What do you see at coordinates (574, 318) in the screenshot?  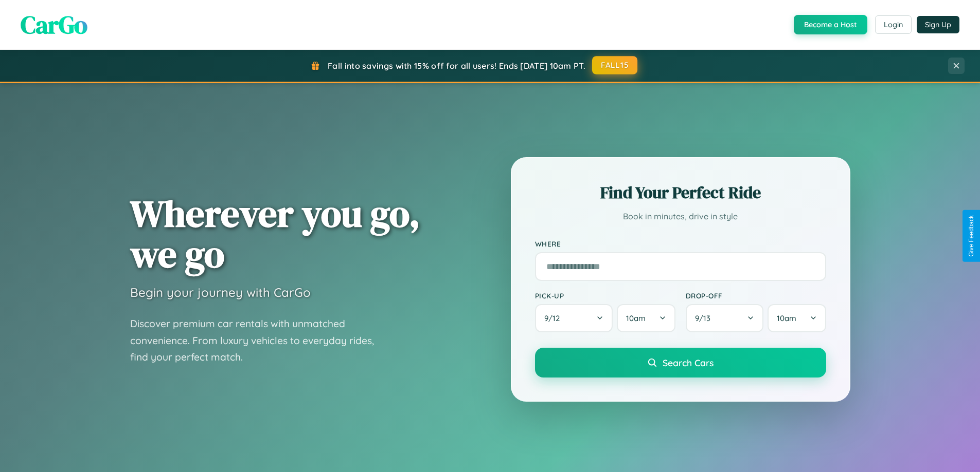 I see `button: 9/12` at bounding box center [574, 318].